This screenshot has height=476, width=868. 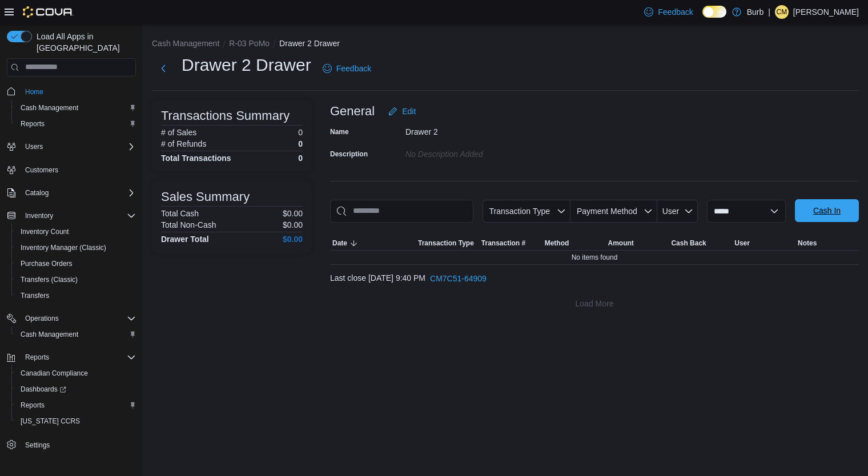 What do you see at coordinates (482, 129) in the screenshot?
I see `div: Drawer 2` at bounding box center [482, 129].